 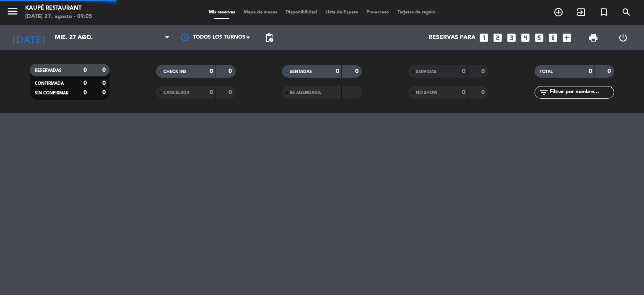 I want to click on span: SERVIDAS, so click(x=426, y=72).